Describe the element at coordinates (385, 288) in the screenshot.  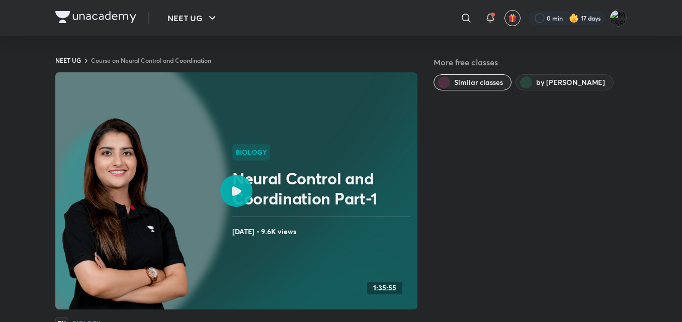
I see `h4: 1:35:55` at that location.